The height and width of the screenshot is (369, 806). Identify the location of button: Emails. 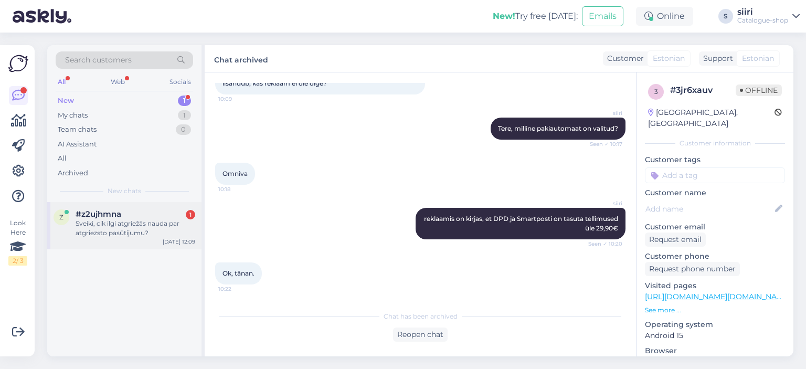
(602, 16).